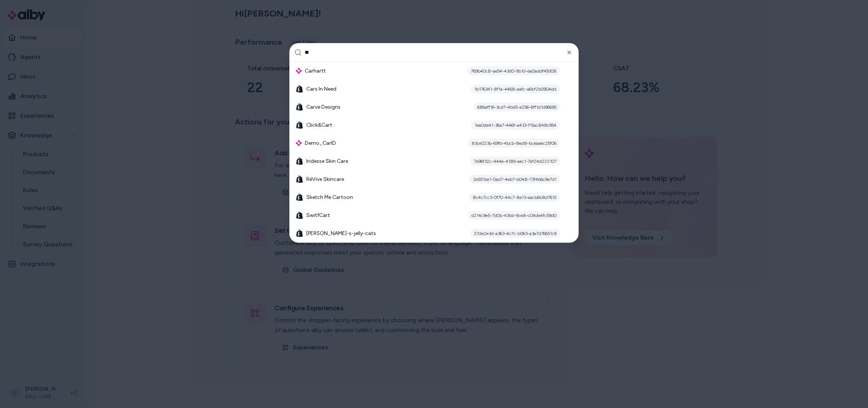 The width and height of the screenshot is (868, 408). Describe the element at coordinates (516, 107) in the screenshot. I see `div: 686aff16-3cd7-4bd5-a256-6ff1d1d96695` at that location.